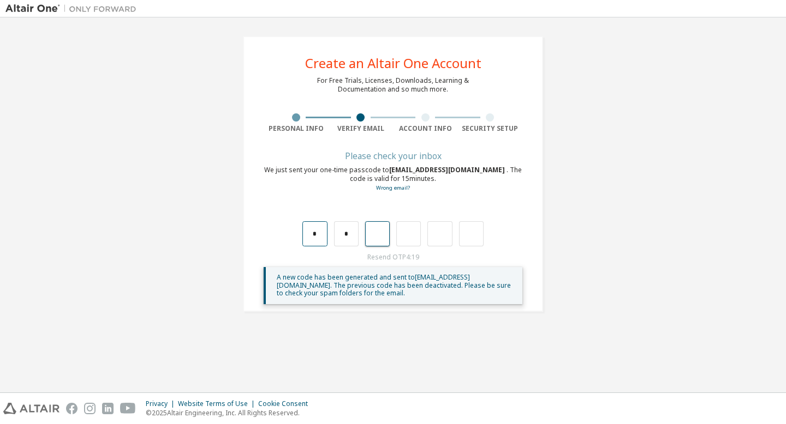 This screenshot has width=786, height=424. What do you see at coordinates (161, 404) in the screenshot?
I see `div: Privacy` at bounding box center [161, 404].